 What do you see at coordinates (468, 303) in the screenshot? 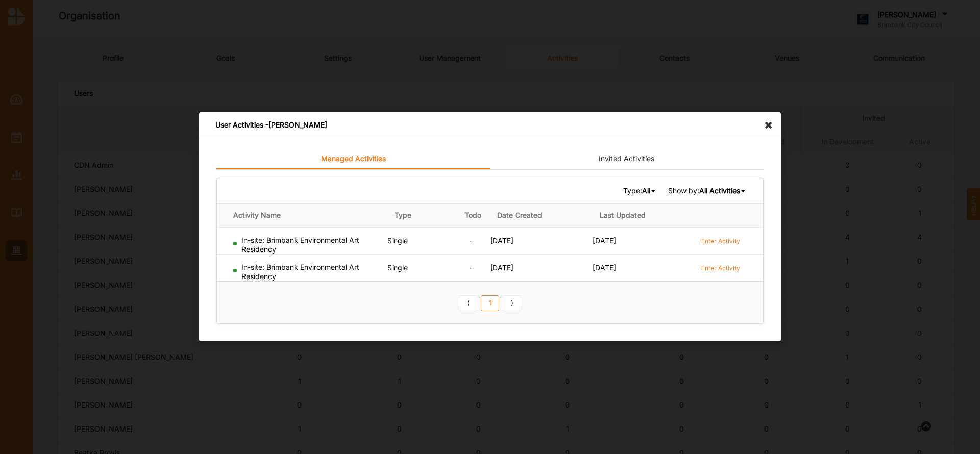
I see `a: Previous item` at bounding box center [468, 303].